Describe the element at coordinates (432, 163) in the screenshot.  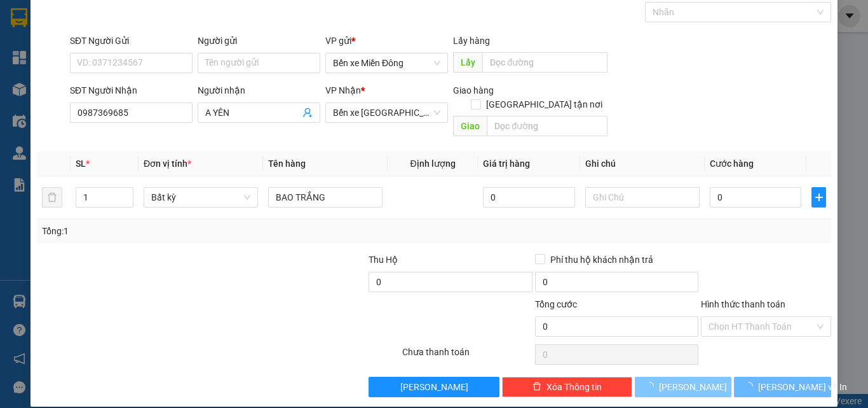
I see `span: Định lượng` at that location.